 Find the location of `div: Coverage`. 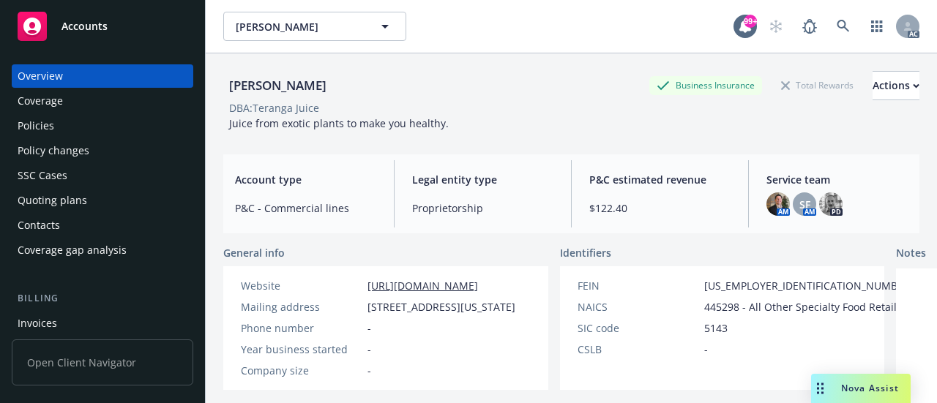

div: Coverage is located at coordinates (40, 101).